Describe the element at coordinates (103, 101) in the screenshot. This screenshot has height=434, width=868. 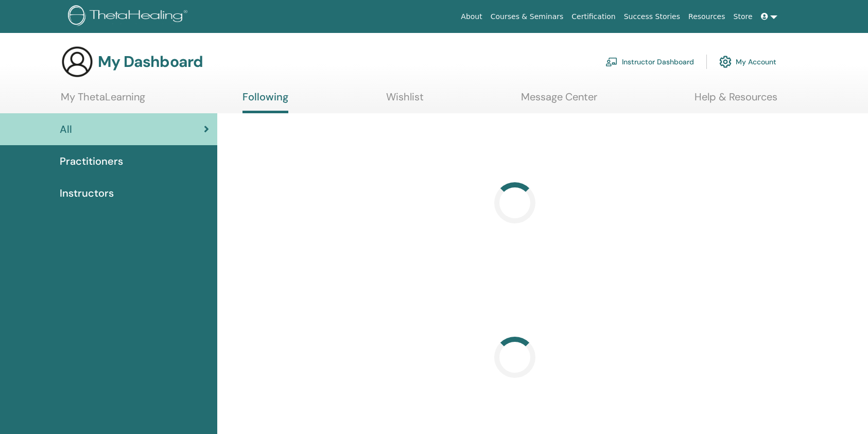
I see `a: My ThetaLearning` at that location.